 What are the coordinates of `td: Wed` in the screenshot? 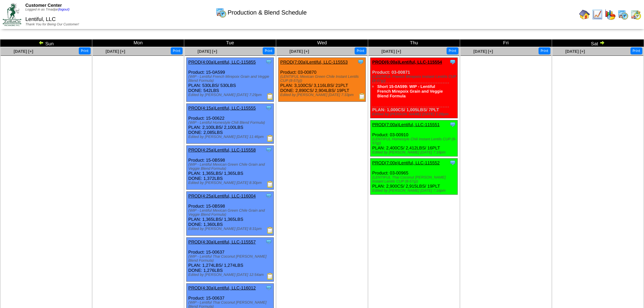 It's located at (322, 43).